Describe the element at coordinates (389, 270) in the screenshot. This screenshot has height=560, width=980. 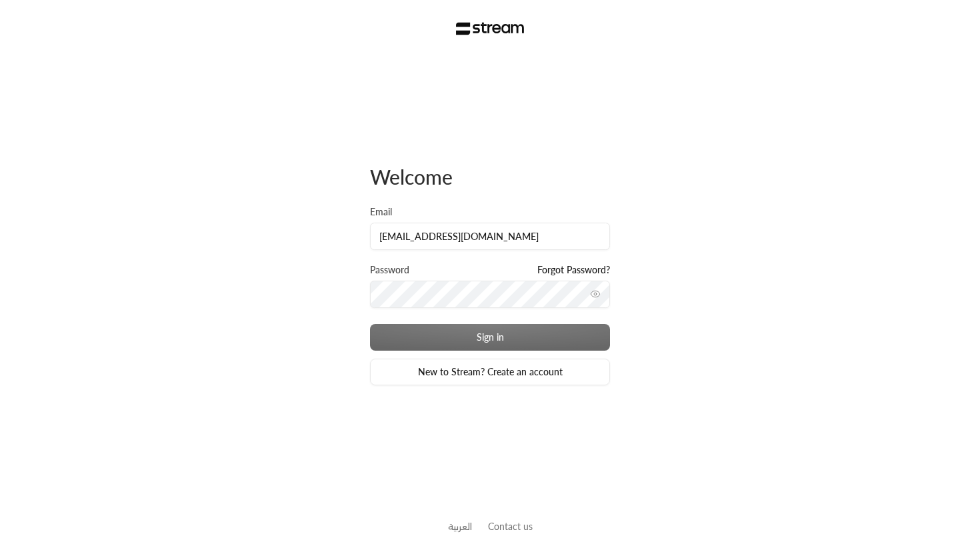
I see `label: Password` at that location.